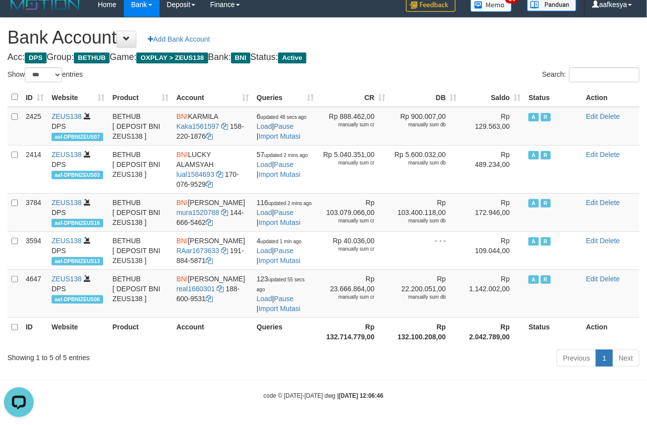 The width and height of the screenshot is (647, 425). Describe the element at coordinates (35, 332) in the screenshot. I see `th: ID` at that location.